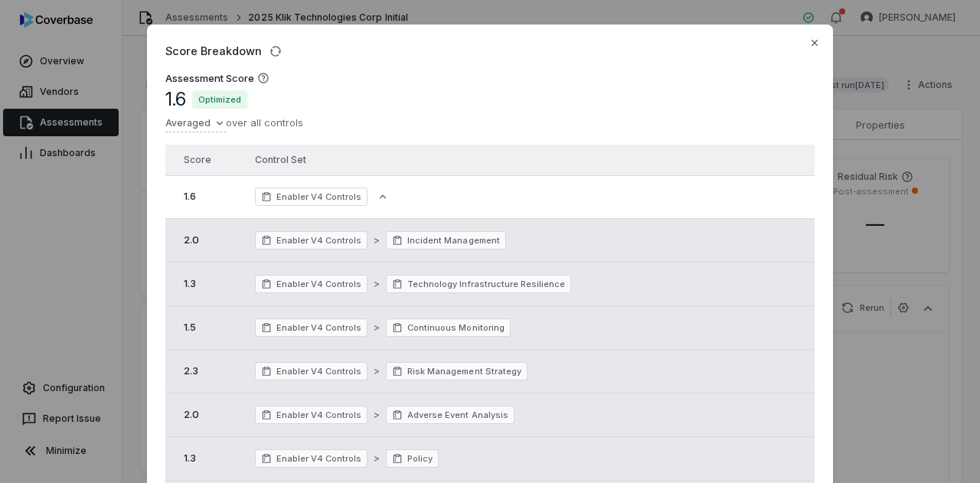 Image resolution: width=980 pixels, height=483 pixels. What do you see at coordinates (486, 284) in the screenshot?
I see `span: Technology Infrastructure Resilience` at bounding box center [486, 284].